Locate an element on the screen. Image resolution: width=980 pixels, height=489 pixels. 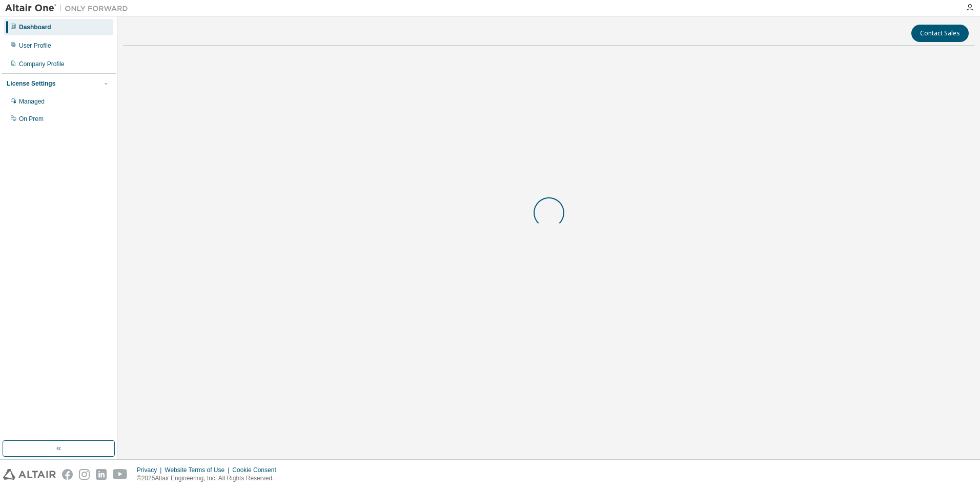
div: Cookie Consent is located at coordinates (257, 470).